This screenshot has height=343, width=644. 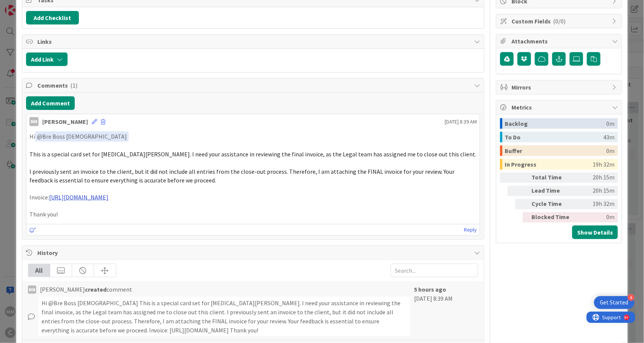 I want to click on button: Add Checklist, so click(x=52, y=18).